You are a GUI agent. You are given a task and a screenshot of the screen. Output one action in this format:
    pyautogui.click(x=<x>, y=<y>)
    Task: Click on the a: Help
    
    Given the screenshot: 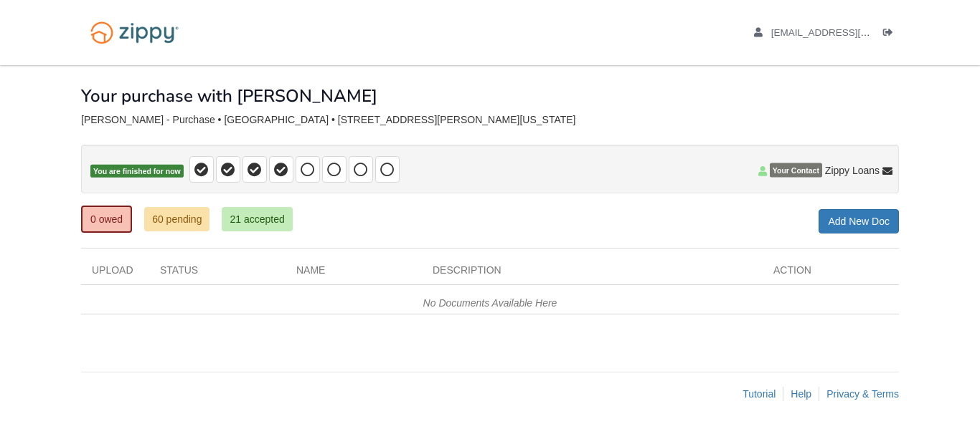 What is the action you would take?
    pyautogui.click(x=801, y=394)
    